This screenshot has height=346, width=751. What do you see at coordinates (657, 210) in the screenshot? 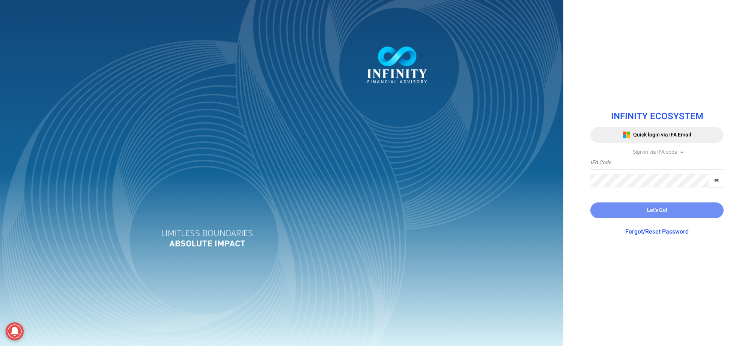
I see `span: Let's Go!` at bounding box center [657, 210].